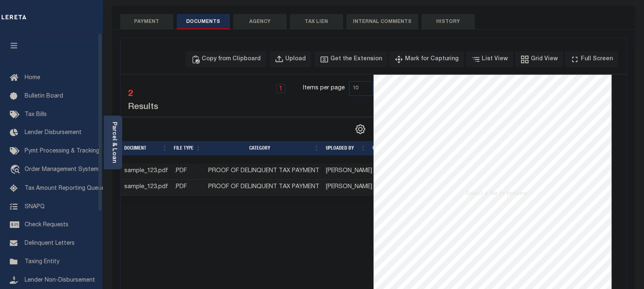 Image resolution: width=644 pixels, height=289 pixels. What do you see at coordinates (17, 171) in the screenshot?
I see `i: travel_explore` at bounding box center [17, 171].